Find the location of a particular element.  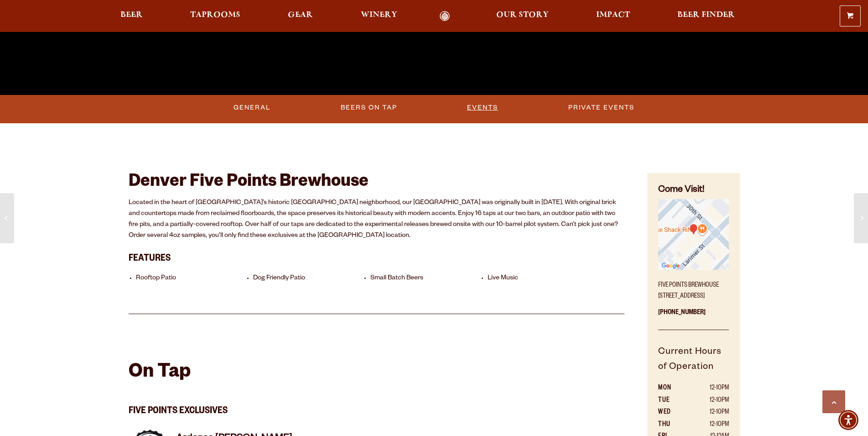

th: MON is located at coordinates (673, 388).